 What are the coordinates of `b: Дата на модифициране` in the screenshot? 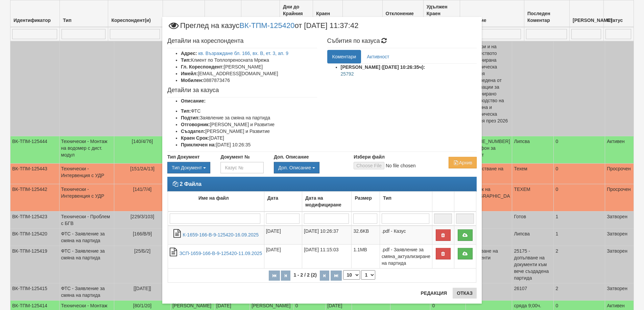 It's located at (323, 202).